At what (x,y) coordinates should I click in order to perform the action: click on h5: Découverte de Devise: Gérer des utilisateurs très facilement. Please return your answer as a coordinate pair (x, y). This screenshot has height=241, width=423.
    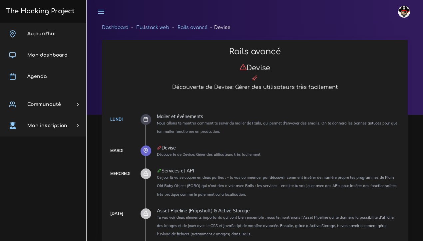
    Looking at the image, I should click on (255, 87).